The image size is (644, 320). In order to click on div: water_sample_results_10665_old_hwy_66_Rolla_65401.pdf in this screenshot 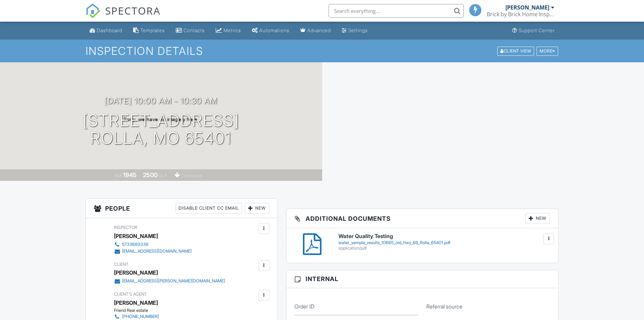, I will do `click(444, 243)`.